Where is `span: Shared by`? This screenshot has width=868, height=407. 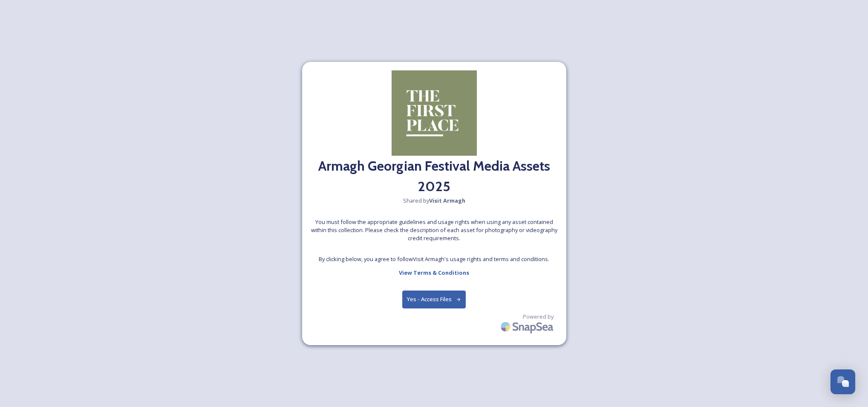
span: Shared by is located at coordinates (435, 201).